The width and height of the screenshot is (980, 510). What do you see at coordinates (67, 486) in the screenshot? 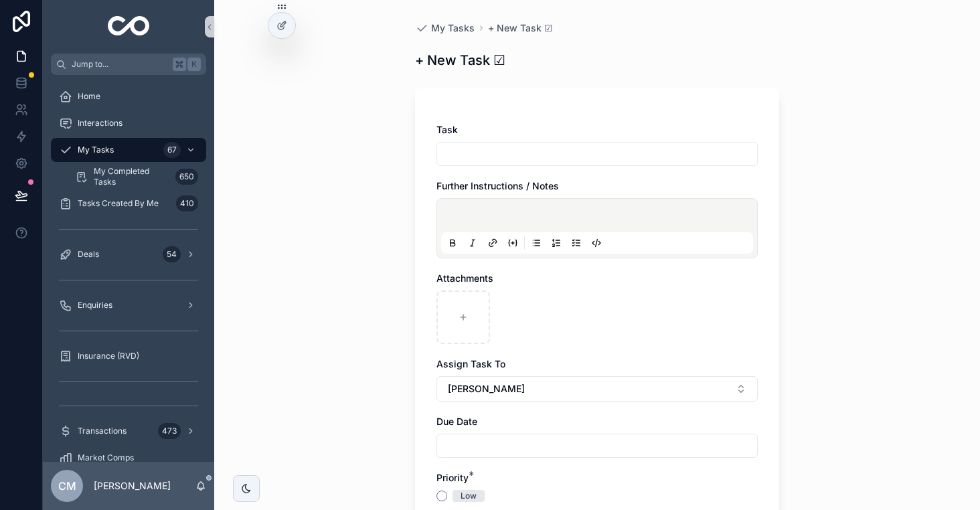
I see `span: CM` at bounding box center [67, 486].